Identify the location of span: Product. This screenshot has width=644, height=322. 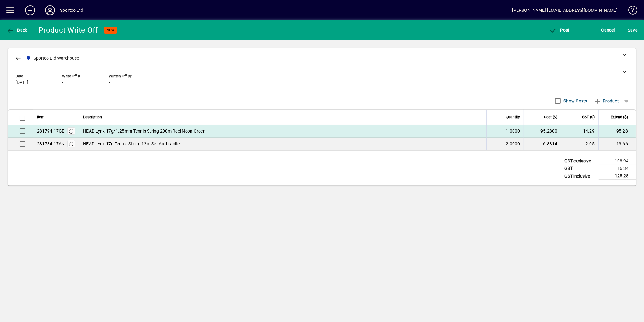
(606, 101).